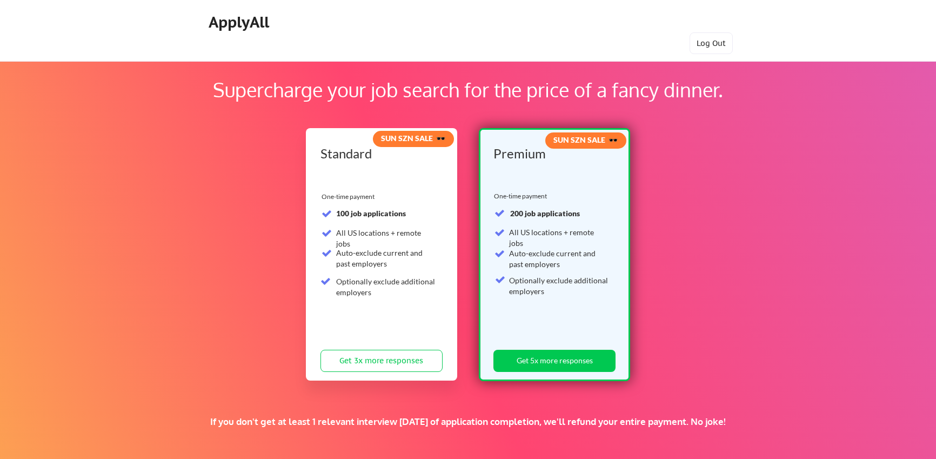  I want to click on button: Log Out, so click(711, 43).